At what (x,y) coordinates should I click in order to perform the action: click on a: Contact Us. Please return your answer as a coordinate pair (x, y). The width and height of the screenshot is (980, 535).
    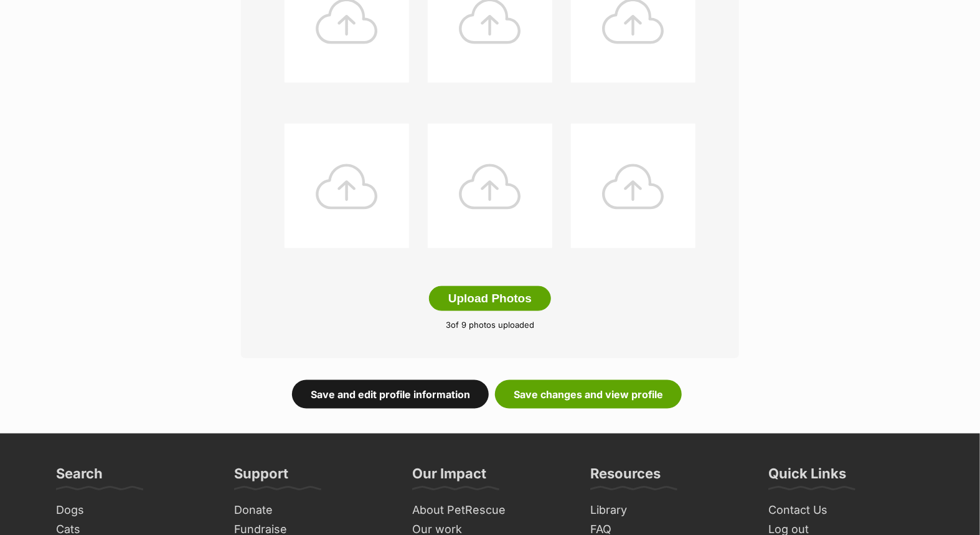
    Looking at the image, I should click on (847, 511).